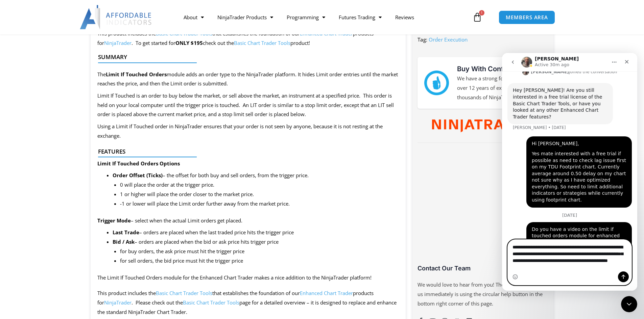 The height and width of the screenshot is (319, 644). What do you see at coordinates (405, 17) in the screenshot?
I see `a: Reviews` at bounding box center [405, 17].